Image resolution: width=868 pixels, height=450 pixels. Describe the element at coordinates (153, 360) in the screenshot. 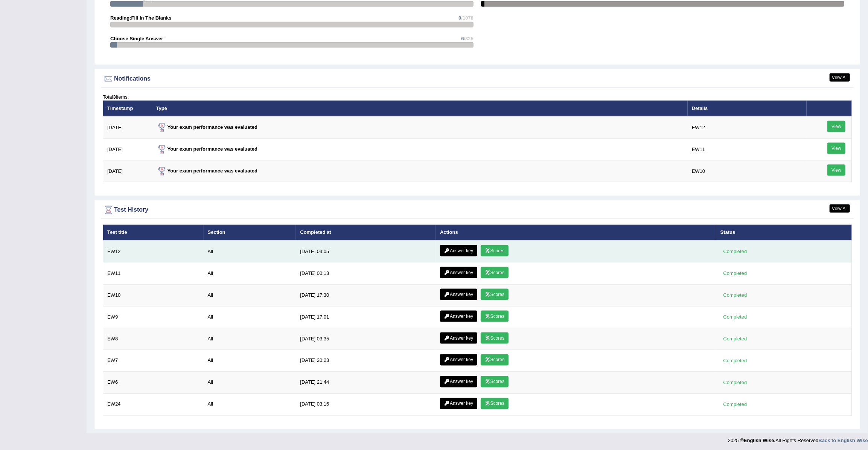

I see `td: EW7` at that location.